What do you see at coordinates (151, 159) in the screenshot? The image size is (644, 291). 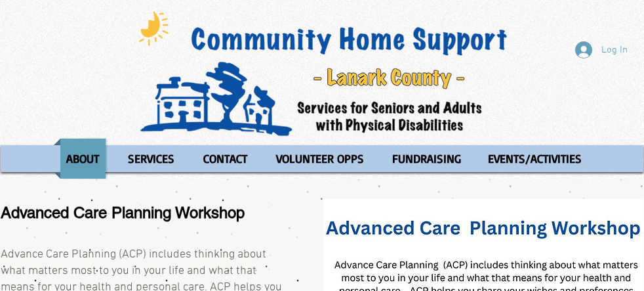 I see `a: SERVICES` at bounding box center [151, 159].